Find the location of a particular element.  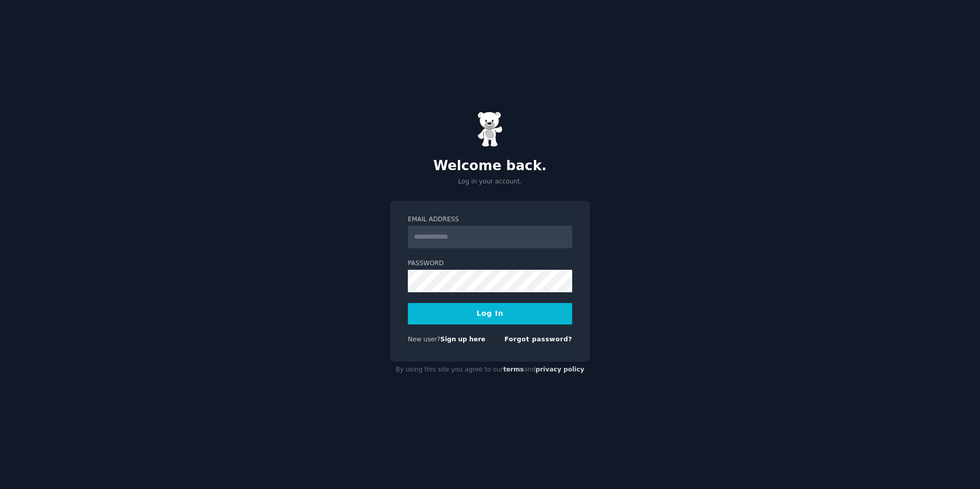

a: Sign up here is located at coordinates (463, 339).